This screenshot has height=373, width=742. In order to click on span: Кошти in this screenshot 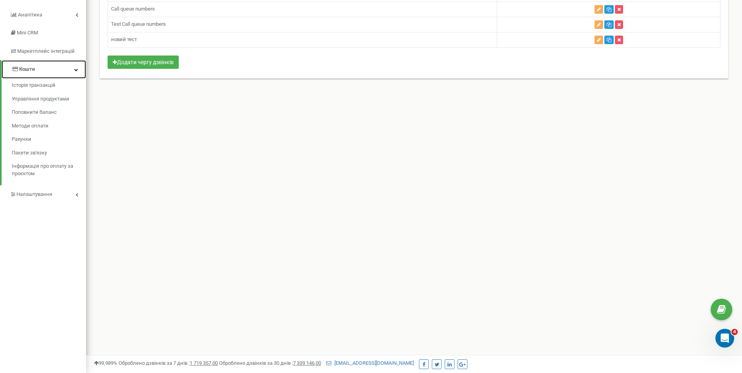, I will do `click(27, 69)`.